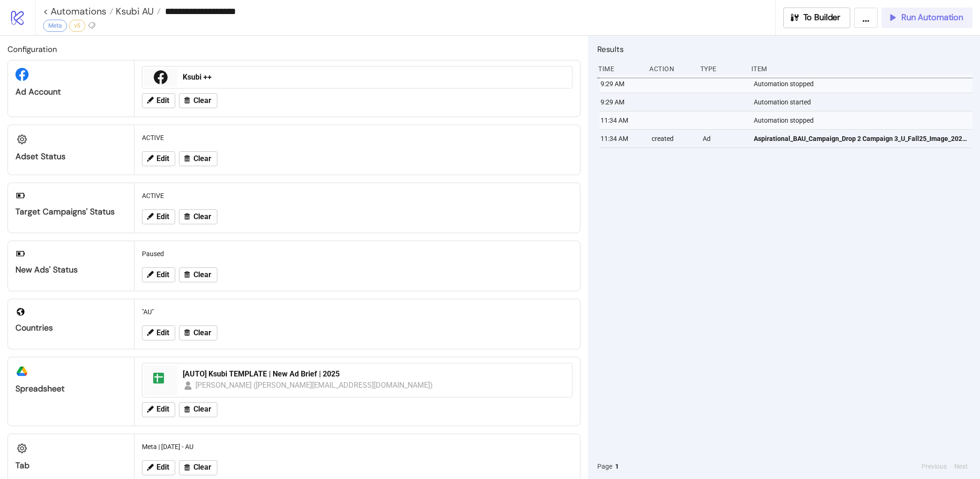 The height and width of the screenshot is (479, 980). Describe the element at coordinates (71, 270) in the screenshot. I see `div: New Ads' Status` at that location.